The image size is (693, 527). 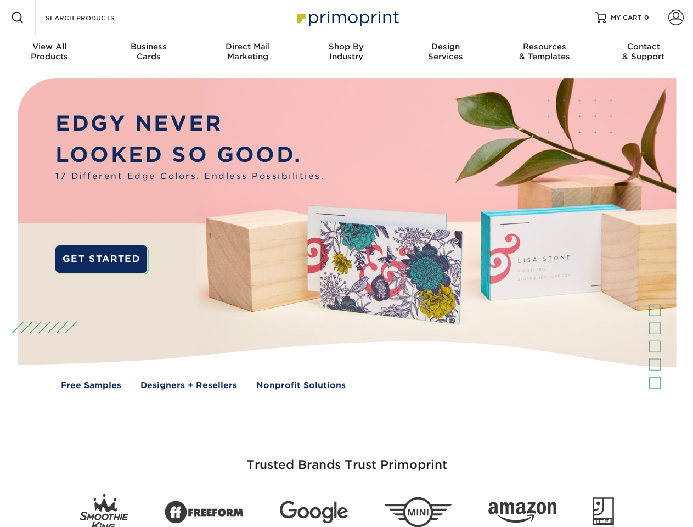 I want to click on span: Business, so click(x=148, y=47).